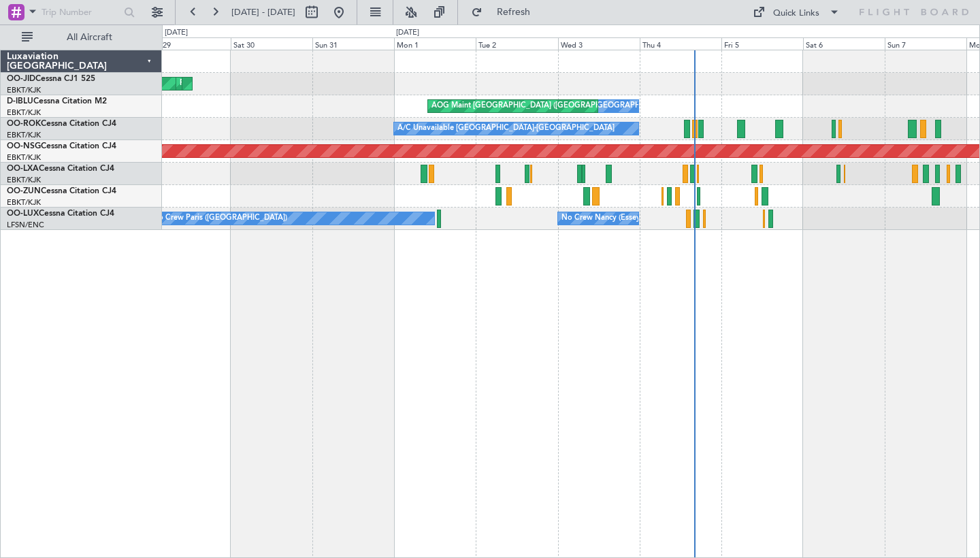 The image size is (980, 558). What do you see at coordinates (20, 101) in the screenshot?
I see `span: D-IBLU` at bounding box center [20, 101].